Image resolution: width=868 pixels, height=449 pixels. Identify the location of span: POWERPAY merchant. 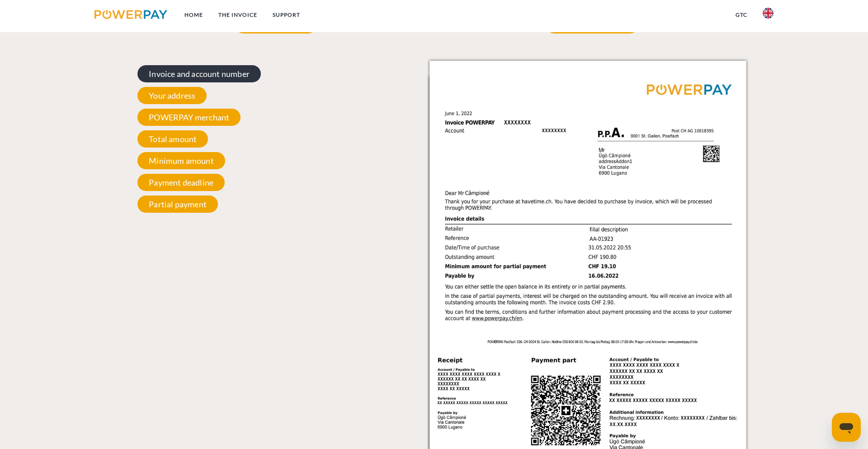
(189, 117).